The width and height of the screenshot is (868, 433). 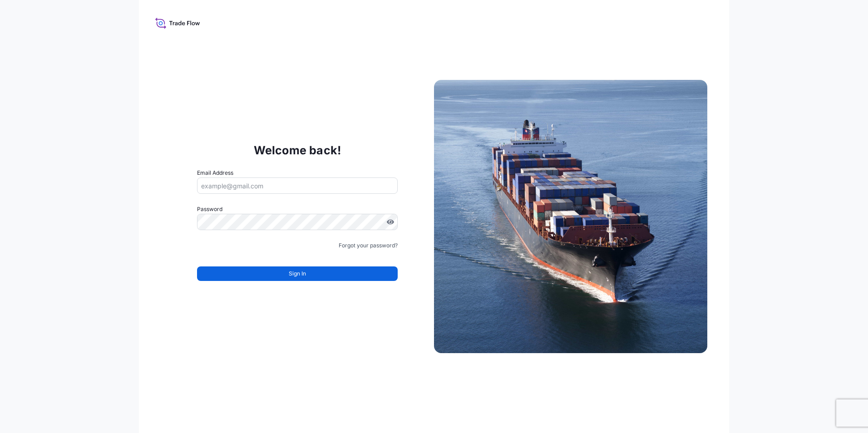 What do you see at coordinates (297, 185) in the screenshot?
I see `input: example@gmail.com` at bounding box center [297, 185].